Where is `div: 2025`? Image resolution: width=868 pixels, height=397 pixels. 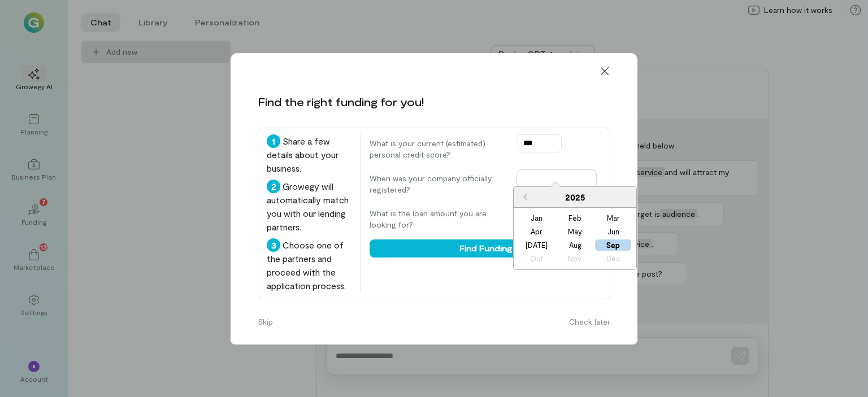 div: 2025 is located at coordinates (575, 198).